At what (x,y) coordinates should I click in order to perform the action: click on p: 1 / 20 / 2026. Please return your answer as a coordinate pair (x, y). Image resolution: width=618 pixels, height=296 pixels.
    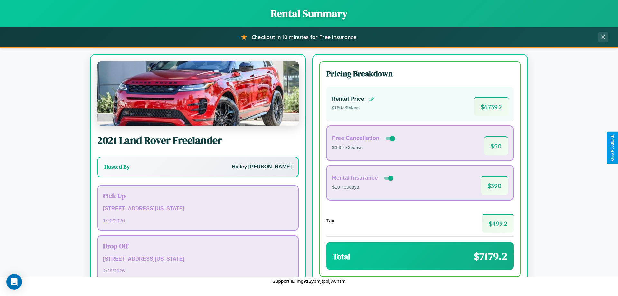
    Looking at the image, I should click on (198, 220).